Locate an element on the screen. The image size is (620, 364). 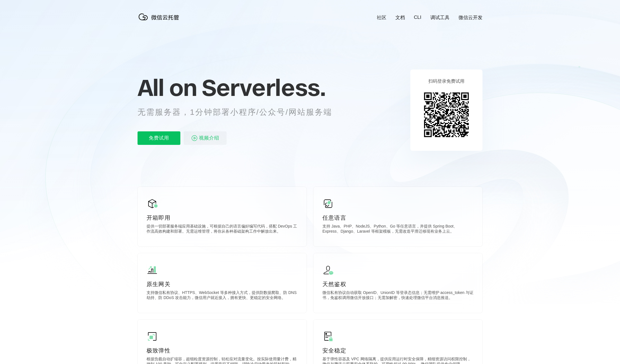
a: 微信云托管 is located at coordinates (160, 21).